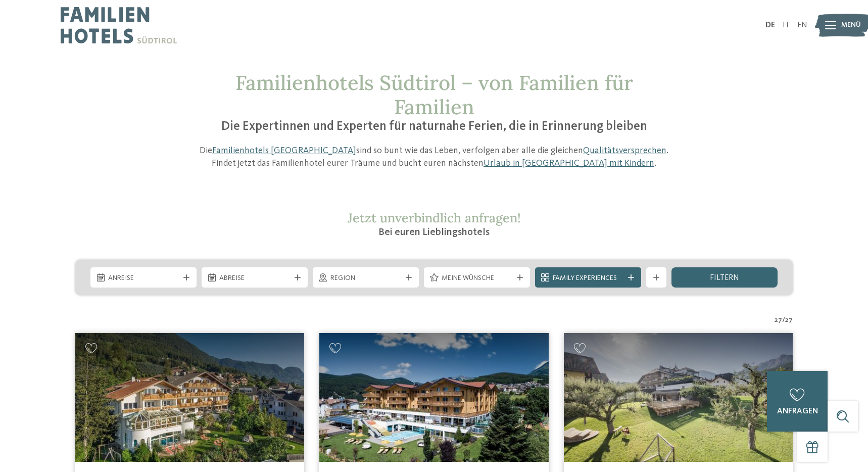 Image resolution: width=868 pixels, height=472 pixels. Describe the element at coordinates (797, 401) in the screenshot. I see `a: anfragen` at that location.